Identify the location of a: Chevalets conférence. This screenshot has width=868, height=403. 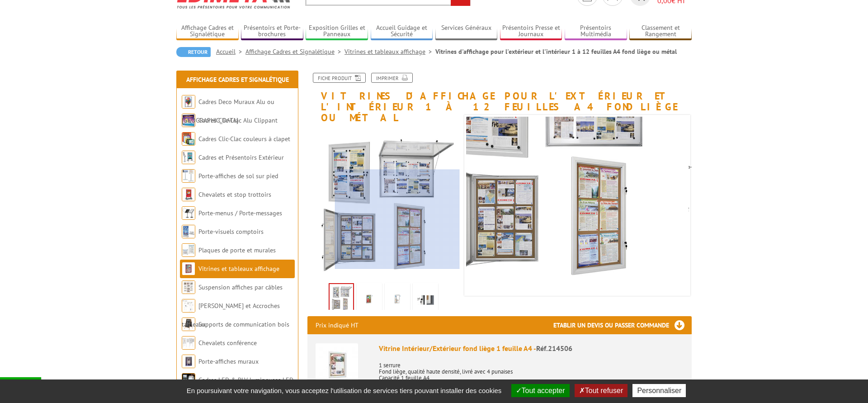
(228, 343).